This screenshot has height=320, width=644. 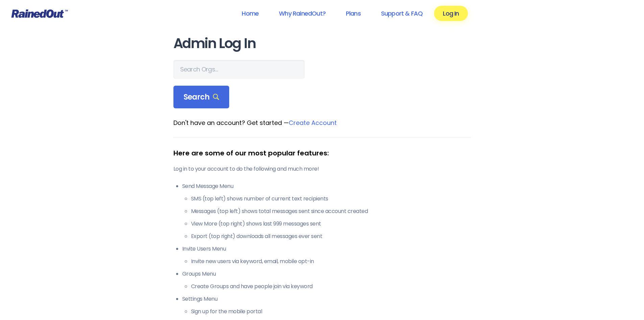 What do you see at coordinates (322, 153) in the screenshot?
I see `div: Here are some of our most popular features:` at bounding box center [322, 153].